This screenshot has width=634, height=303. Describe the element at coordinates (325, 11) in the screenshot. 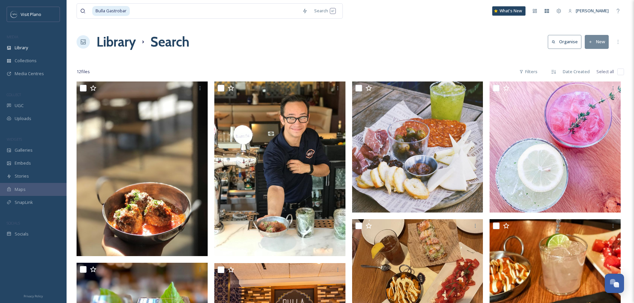

I see `div: Search` at that location.